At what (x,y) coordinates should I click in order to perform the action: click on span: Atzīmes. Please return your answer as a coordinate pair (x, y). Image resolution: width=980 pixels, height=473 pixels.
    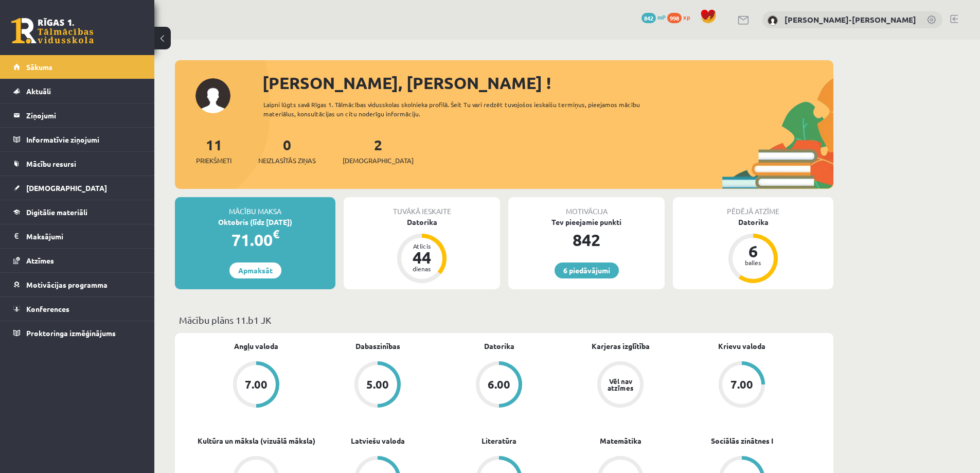
    Looking at the image, I should click on (40, 260).